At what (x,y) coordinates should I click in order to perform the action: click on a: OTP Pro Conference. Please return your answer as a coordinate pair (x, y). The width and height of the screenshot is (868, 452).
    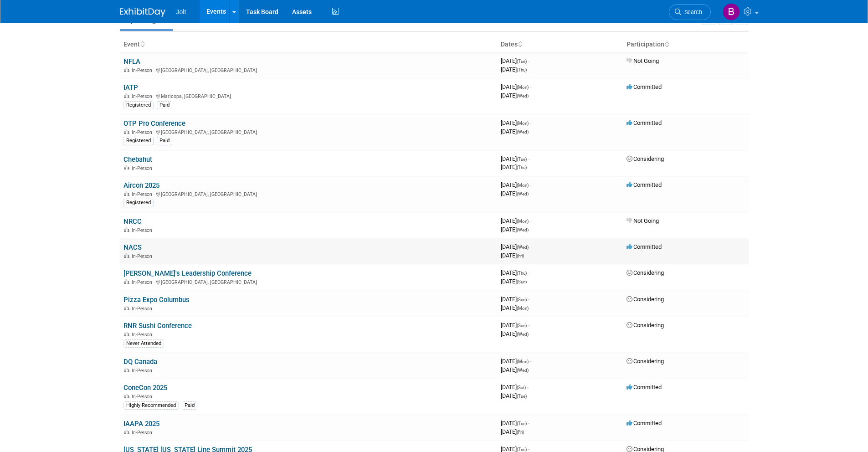
    Looking at the image, I should click on (155, 124).